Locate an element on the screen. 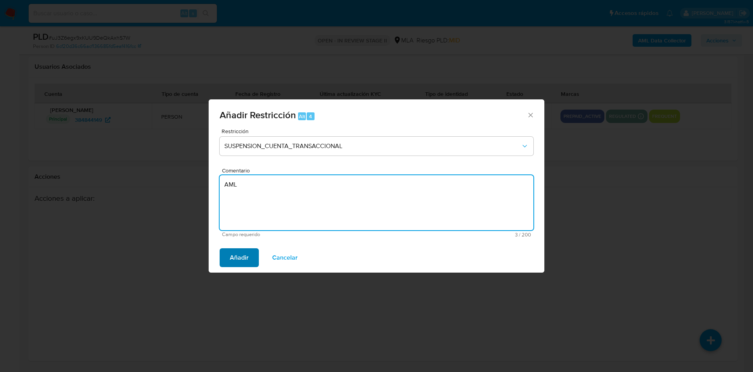 The height and width of the screenshot is (372, 753). textarea: AML is located at coordinates (377, 202).